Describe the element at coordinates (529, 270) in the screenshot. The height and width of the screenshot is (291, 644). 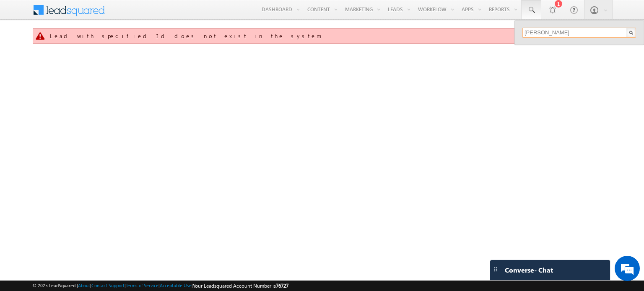
I see `span: Converse - Chat` at that location.